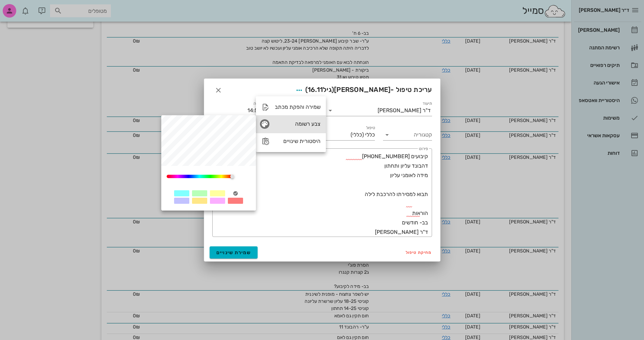  I want to click on button: מחיקת טיפול, so click(419, 253).